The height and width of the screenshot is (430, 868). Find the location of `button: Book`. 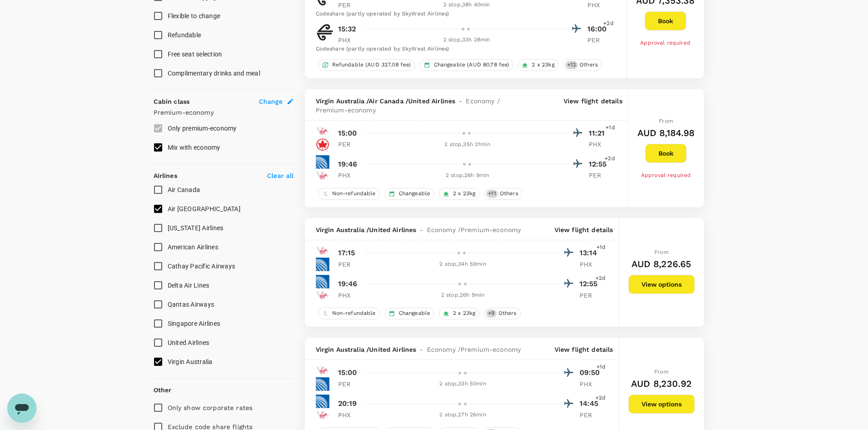

button: Book is located at coordinates (665, 154).